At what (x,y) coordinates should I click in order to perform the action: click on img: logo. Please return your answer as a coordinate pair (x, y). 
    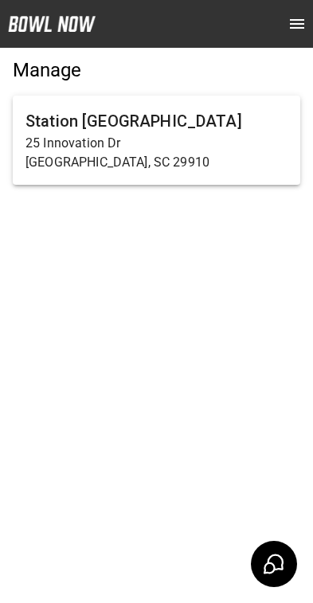
    Looking at the image, I should click on (52, 24).